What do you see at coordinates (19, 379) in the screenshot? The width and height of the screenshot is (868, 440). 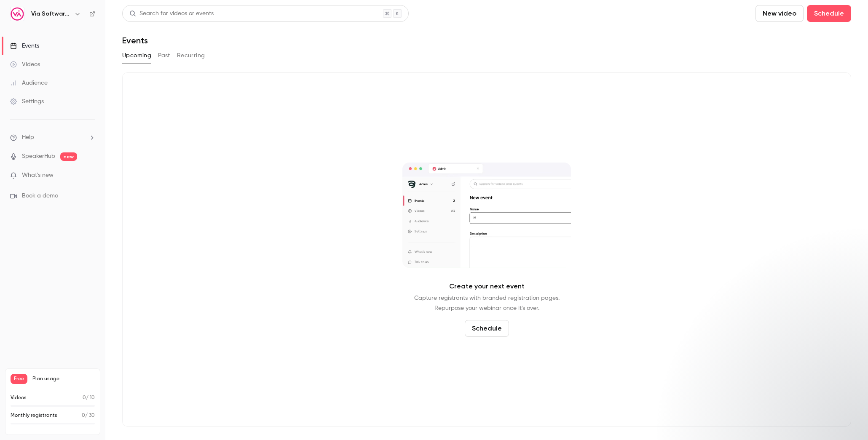 I see `span: Free` at bounding box center [19, 379].